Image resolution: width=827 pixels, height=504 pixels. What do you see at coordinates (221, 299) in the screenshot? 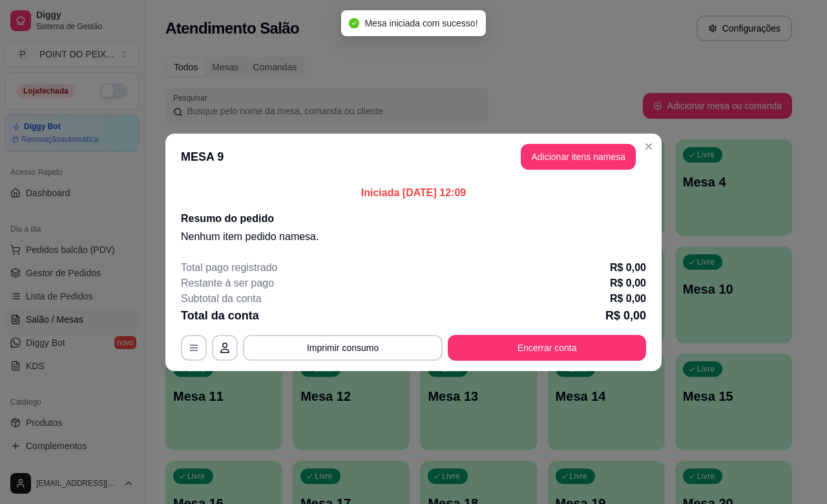
I see `p: Subtotal da conta` at bounding box center [221, 299].